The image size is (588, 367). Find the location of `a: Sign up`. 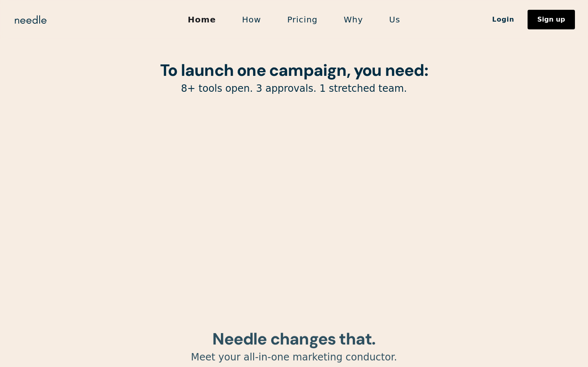

a: Sign up is located at coordinates (551, 19).